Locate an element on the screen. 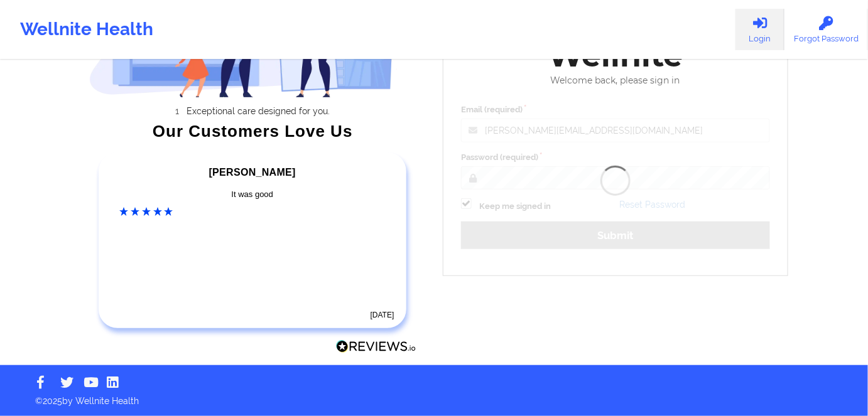 The image size is (868, 416). img: Reviews.io Logo is located at coordinates (376, 347).